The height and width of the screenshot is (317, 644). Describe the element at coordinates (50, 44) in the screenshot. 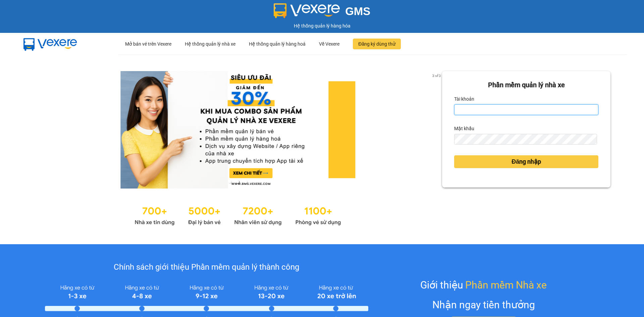

I see `img: mbUUG5Q.png` at that location.